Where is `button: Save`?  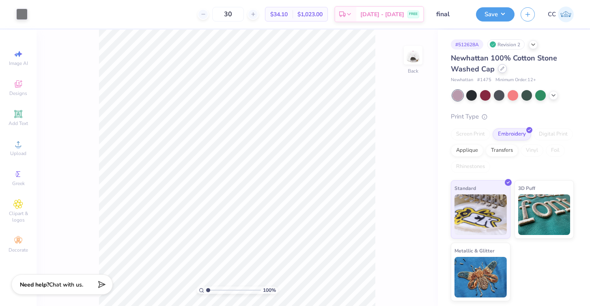 button: Save is located at coordinates (495, 14).